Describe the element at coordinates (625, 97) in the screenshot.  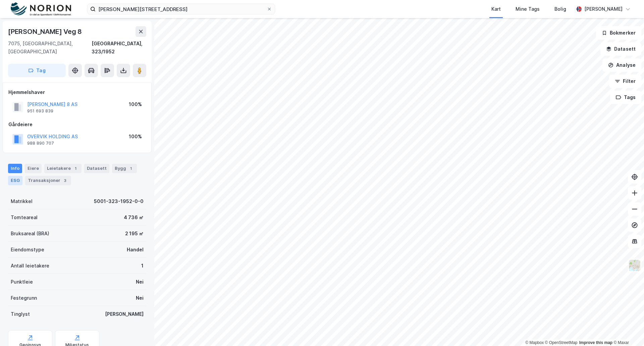
I see `button: Tags` at that location.